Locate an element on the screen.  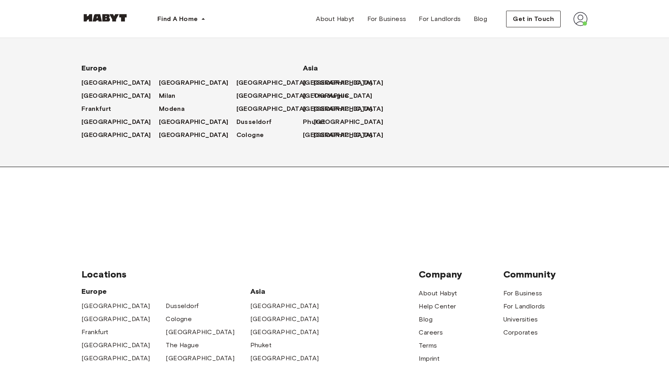
a: Universities is located at coordinates (521, 319).